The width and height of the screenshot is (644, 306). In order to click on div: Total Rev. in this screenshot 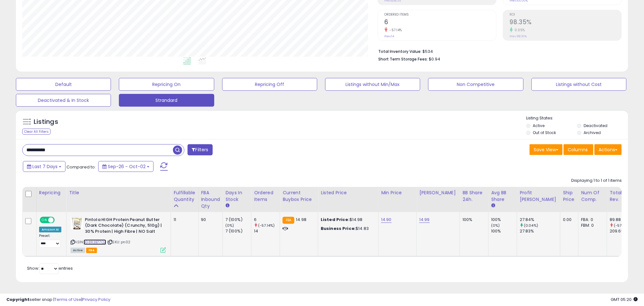, I will do `click(621, 196)`.